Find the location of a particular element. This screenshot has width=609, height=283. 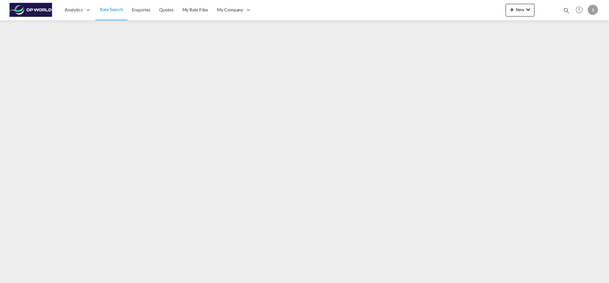

div: Help is located at coordinates (581, 10).